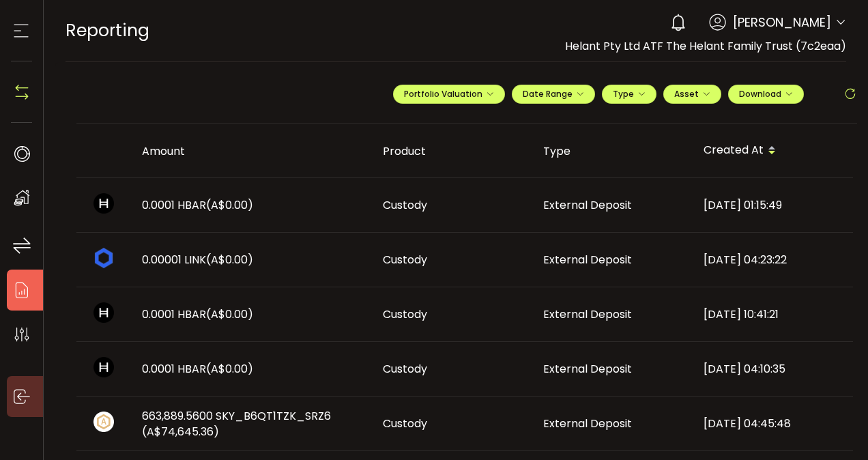 This screenshot has height=460, width=868. I want to click on button: Download, so click(765, 94).